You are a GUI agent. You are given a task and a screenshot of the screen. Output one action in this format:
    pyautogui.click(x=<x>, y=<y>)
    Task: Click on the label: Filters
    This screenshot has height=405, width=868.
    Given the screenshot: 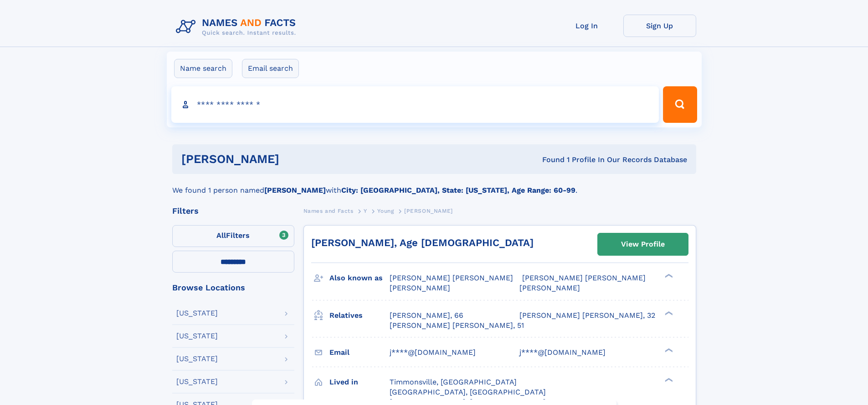 What is the action you would take?
    pyautogui.click(x=233, y=236)
    